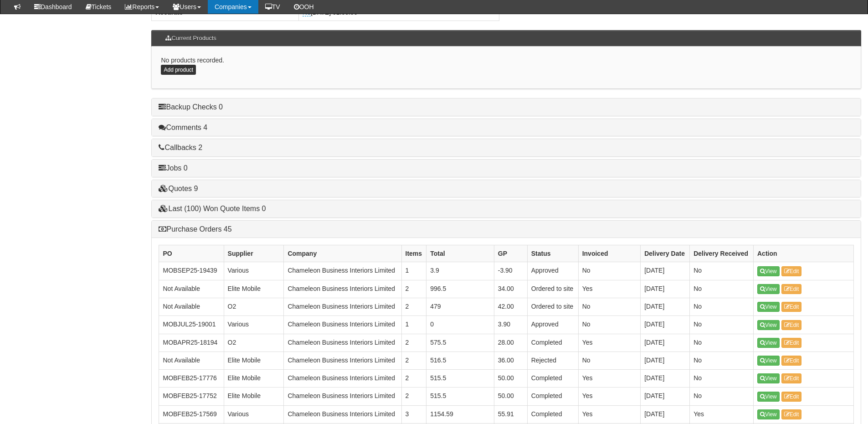  Describe the element at coordinates (190, 38) in the screenshot. I see `h3: Current Products` at that location.